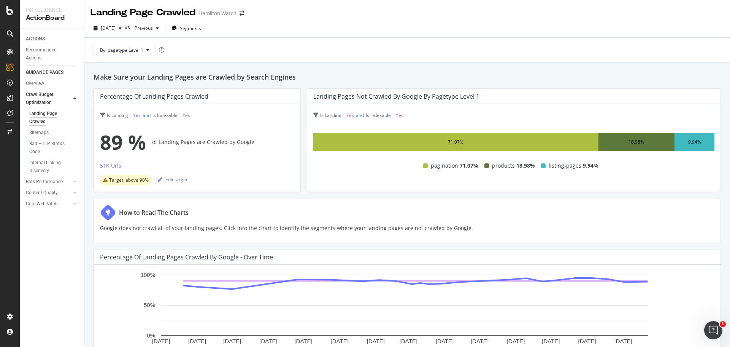  What do you see at coordinates (150, 305) in the screenshot?
I see `text: 50%` at bounding box center [150, 305].